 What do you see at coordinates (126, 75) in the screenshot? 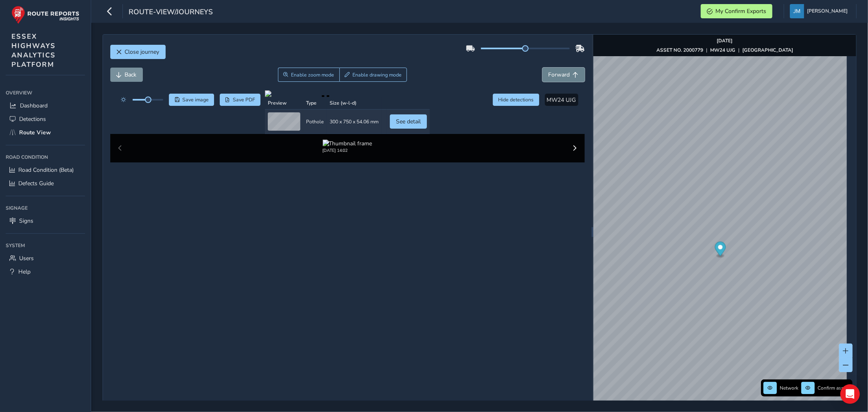
I see `button: Back` at bounding box center [126, 75].